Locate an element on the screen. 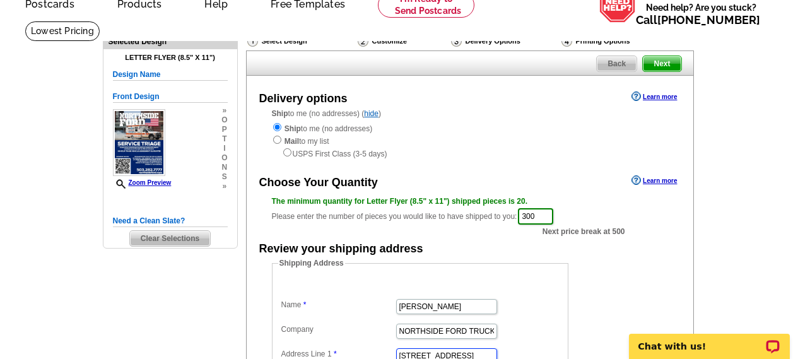  div: to me (no addresses) to my list is located at coordinates (470, 141).